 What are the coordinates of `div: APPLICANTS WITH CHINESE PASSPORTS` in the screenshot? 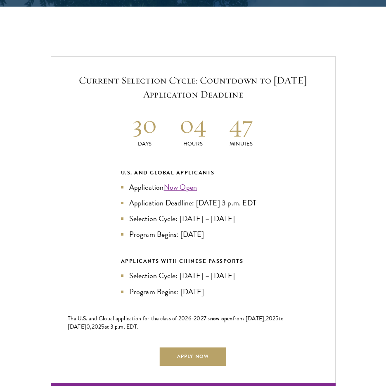 It's located at (193, 261).